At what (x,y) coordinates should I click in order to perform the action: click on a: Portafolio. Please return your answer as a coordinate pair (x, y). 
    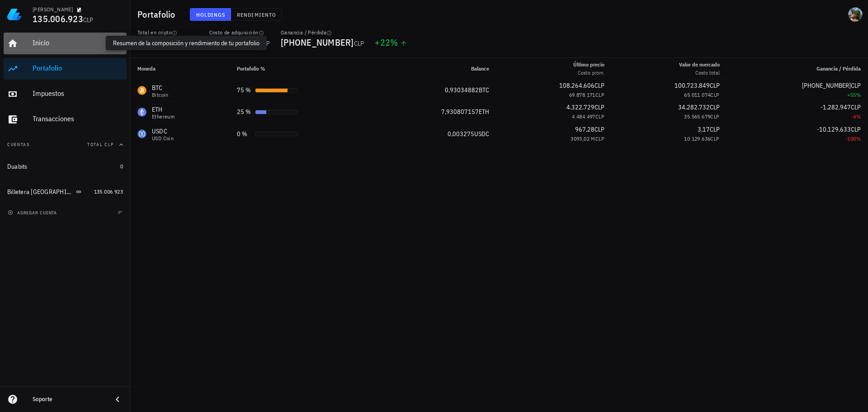
    Looking at the image, I should click on (65, 69).